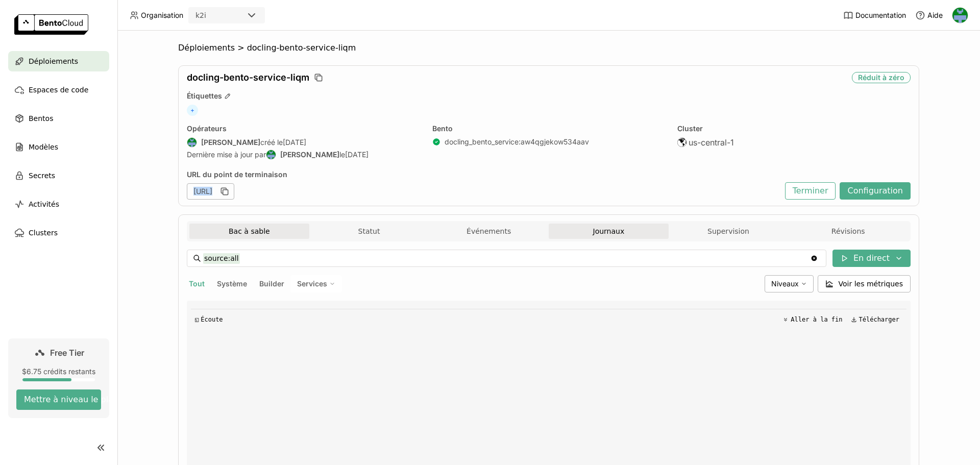 The height and width of the screenshot is (465, 980). I want to click on span: us-central-1, so click(711, 142).